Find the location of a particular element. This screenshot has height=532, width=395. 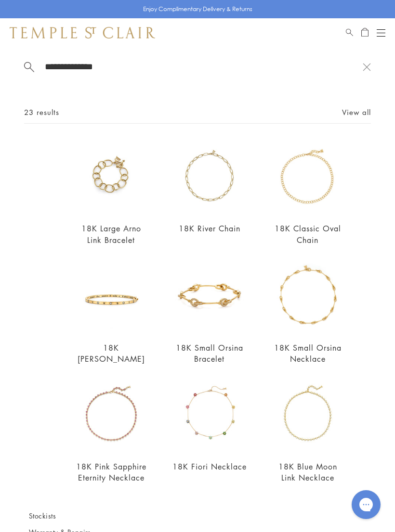

img: 18K Blue Moon Link Necklace is located at coordinates (308, 414).